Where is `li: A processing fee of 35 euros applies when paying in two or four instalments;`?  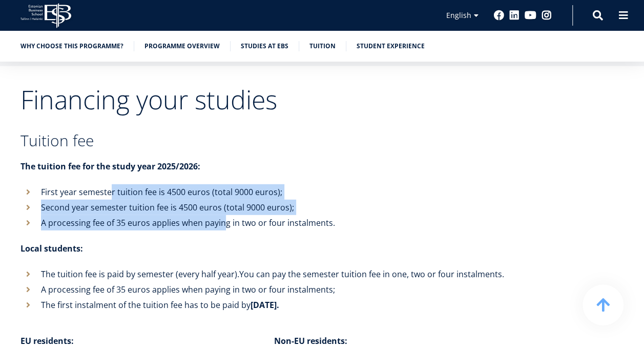 li: A processing fee of 35 euros applies when paying in two or four instalments; is located at coordinates (264, 289).